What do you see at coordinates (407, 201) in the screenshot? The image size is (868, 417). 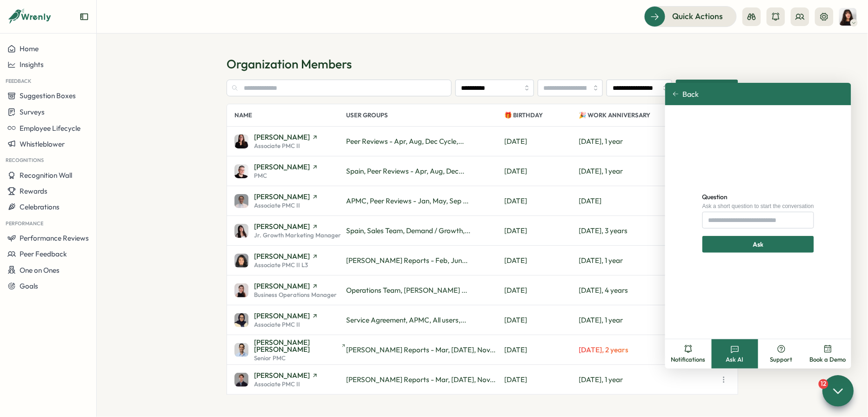 I see `span: APMC, Peer Reviews - Jan, May, Sep ...` at bounding box center [407, 201].